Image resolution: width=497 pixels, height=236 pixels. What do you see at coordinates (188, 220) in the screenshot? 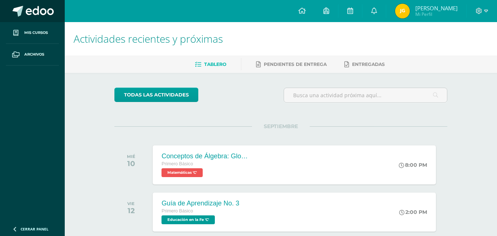
I see `span: Educación en la Fe 'C'` at bounding box center [188, 220].